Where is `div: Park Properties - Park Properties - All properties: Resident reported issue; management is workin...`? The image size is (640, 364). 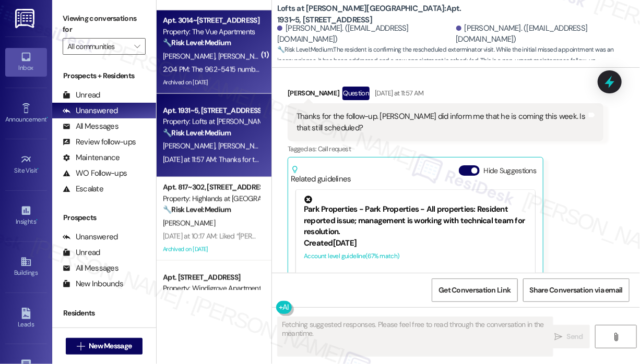
div: Park Properties - Park Properties - All properties: Resident reported issue; management is workin... is located at coordinates (415, 217).